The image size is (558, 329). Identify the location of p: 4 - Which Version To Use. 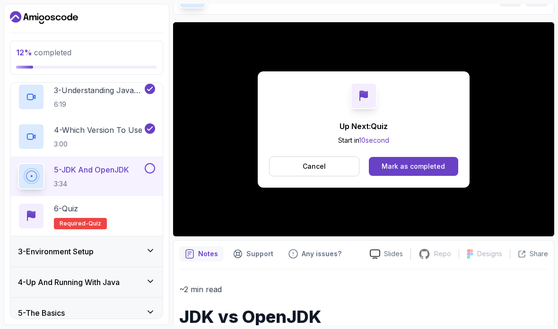
(98, 130).